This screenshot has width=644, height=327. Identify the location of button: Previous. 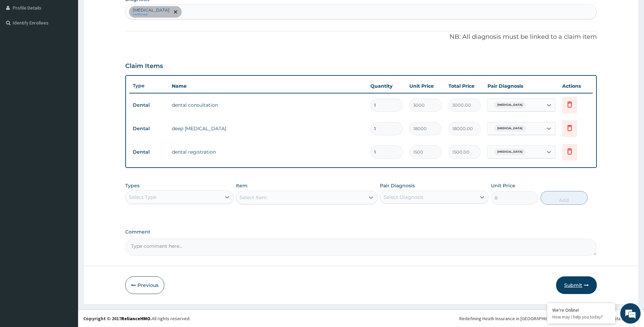
(144, 285).